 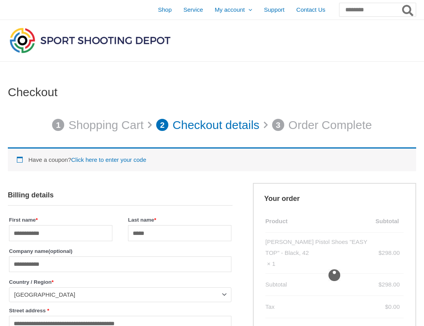 I want to click on span: Country / Region, so click(x=120, y=295).